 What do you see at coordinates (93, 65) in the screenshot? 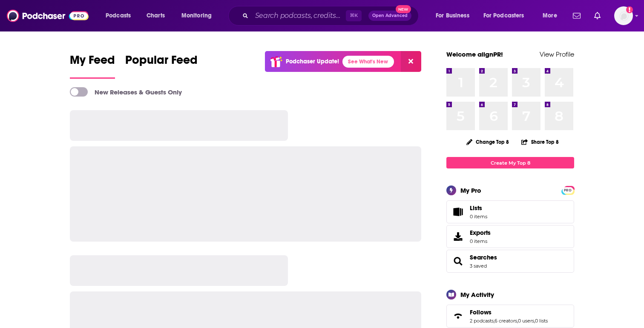
I see `a: My Feed` at bounding box center [93, 65].